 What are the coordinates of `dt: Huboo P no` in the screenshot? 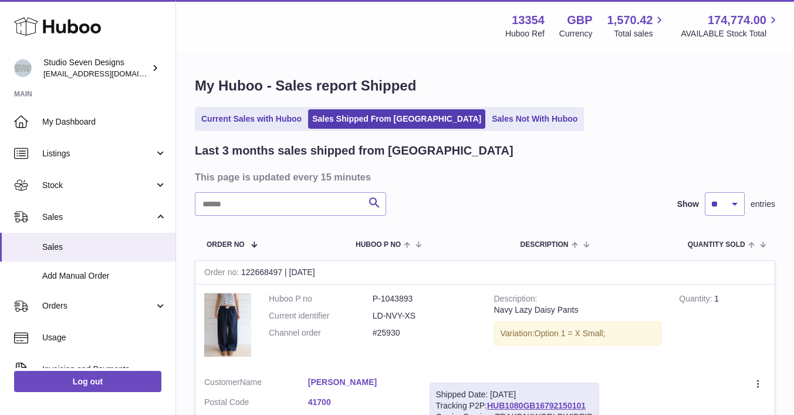 It's located at (321, 298).